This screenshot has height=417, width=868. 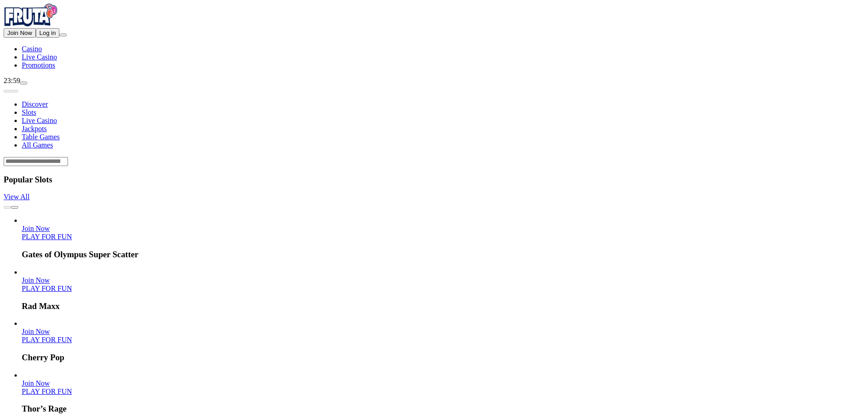 What do you see at coordinates (443, 393) in the screenshot?
I see `article: Thor’s Rage` at bounding box center [443, 393].